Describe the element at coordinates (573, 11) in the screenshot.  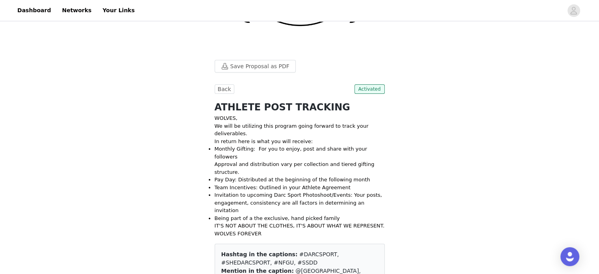
I see `div: avatar` at that location.